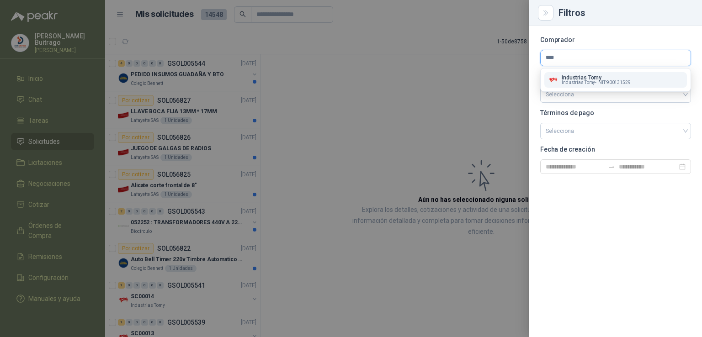  Describe the element at coordinates (545, 13) in the screenshot. I see `button: Close` at that location.